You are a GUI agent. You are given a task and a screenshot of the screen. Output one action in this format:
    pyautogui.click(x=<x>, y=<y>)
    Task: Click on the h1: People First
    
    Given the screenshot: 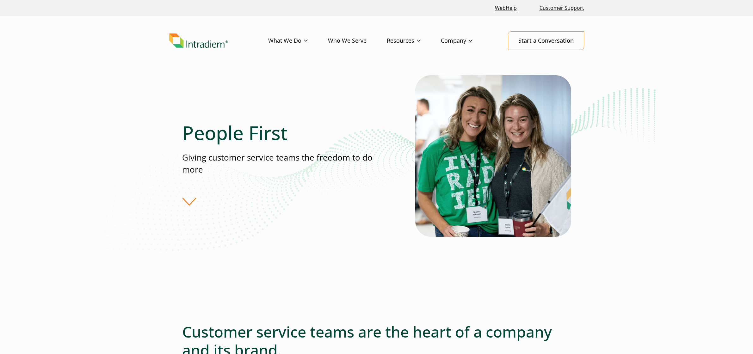 What is the action you would take?
    pyautogui.click(x=279, y=133)
    